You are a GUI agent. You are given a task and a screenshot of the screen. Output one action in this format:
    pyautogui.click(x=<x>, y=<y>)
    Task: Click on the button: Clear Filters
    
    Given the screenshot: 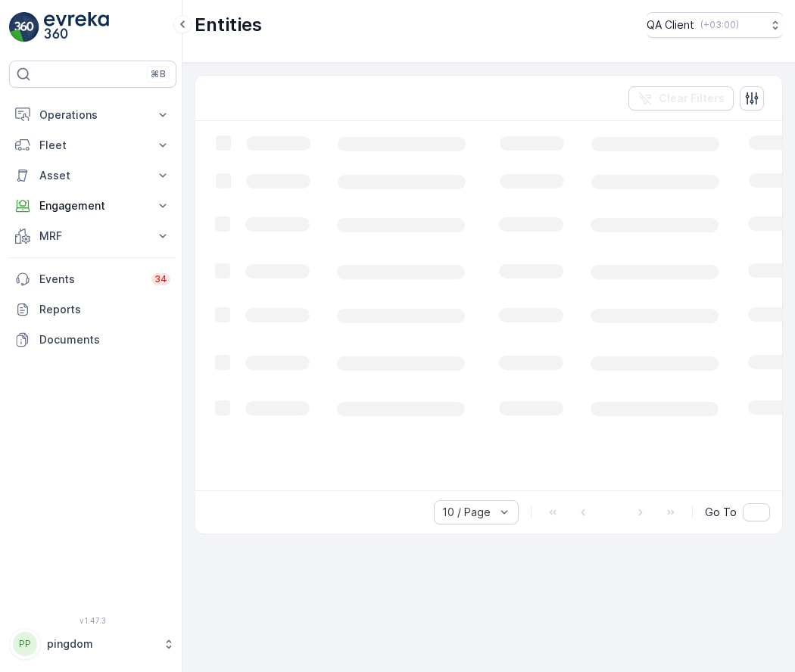 What is the action you would take?
    pyautogui.click(x=681, y=99)
    